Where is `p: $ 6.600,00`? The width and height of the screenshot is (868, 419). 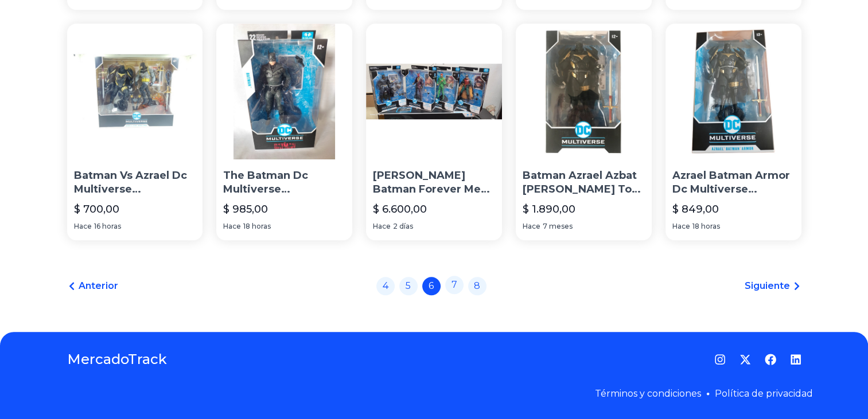 p: $ 6.600,00 is located at coordinates (400, 209).